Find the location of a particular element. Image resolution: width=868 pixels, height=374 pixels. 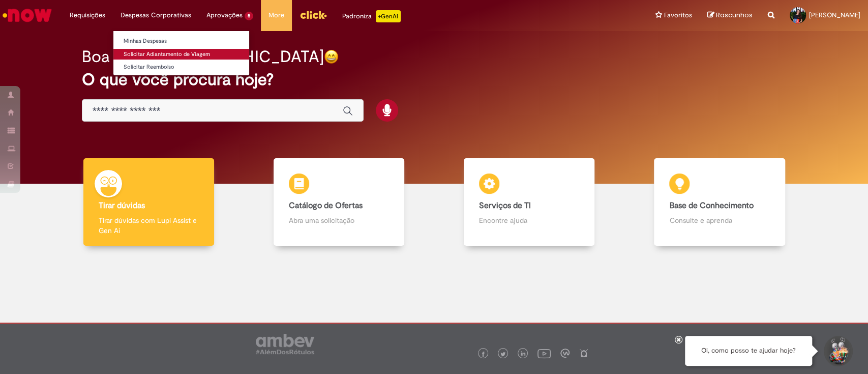

img: logo_footer_youtube.png is located at coordinates (544, 353).